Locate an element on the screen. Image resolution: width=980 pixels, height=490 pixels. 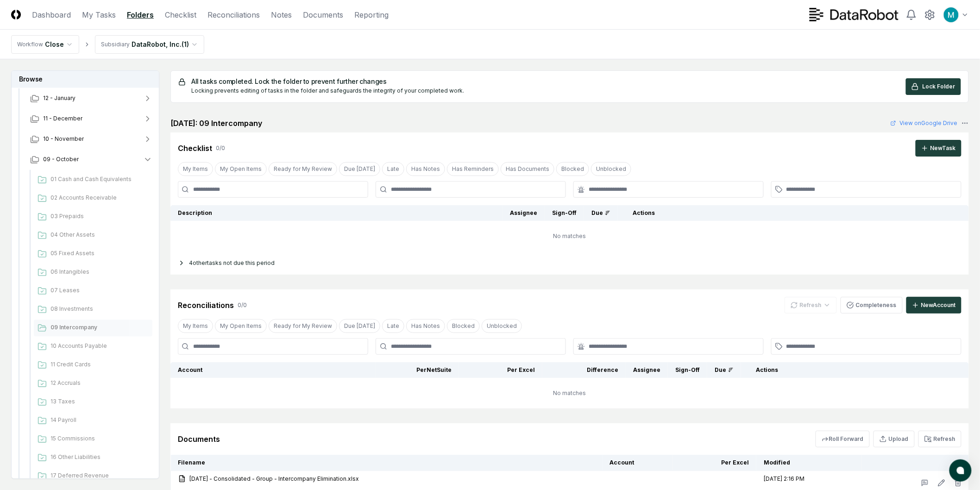
span: 07 Leases is located at coordinates (100, 291).